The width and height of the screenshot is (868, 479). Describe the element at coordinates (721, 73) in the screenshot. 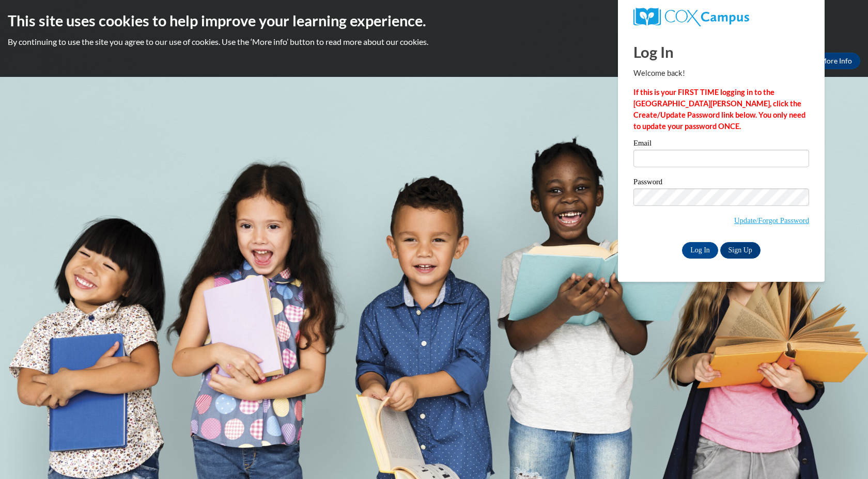

I see `p: Welcome back!` at that location.